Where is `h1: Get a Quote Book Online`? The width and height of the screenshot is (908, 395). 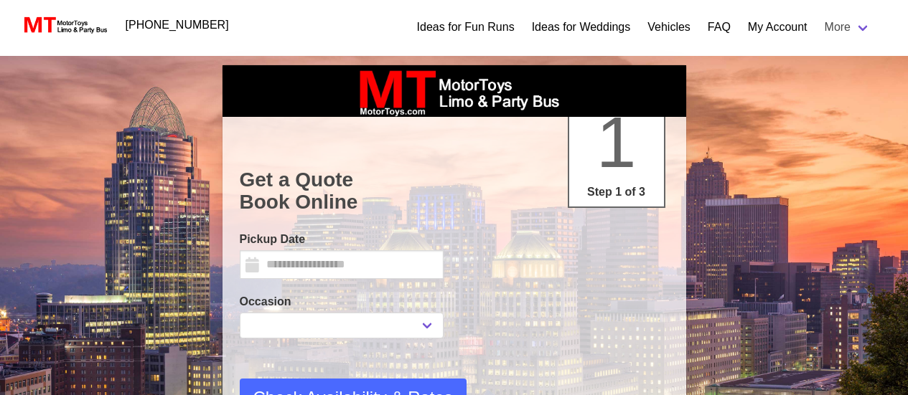 h1: Get a Quote Book Online is located at coordinates (454, 191).